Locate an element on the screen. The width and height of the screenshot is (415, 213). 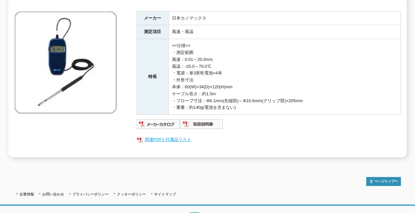
img: メーカーカタログ is located at coordinates (158, 124).